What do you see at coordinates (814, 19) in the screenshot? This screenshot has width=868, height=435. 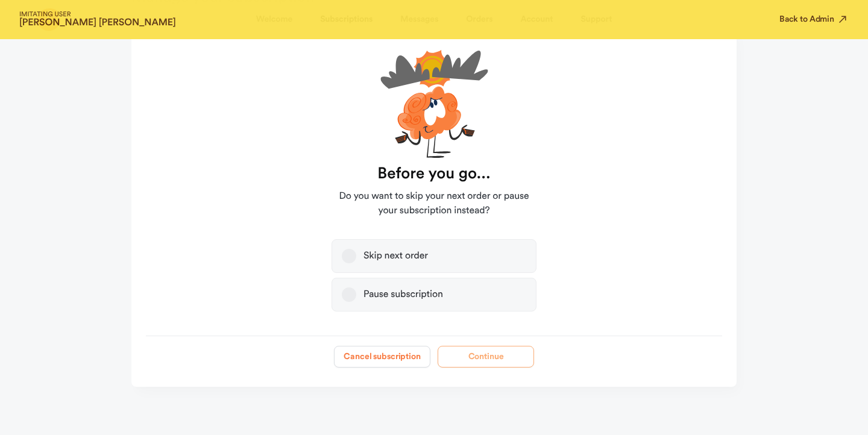 I see `button: Back to Admin` at bounding box center [814, 19].